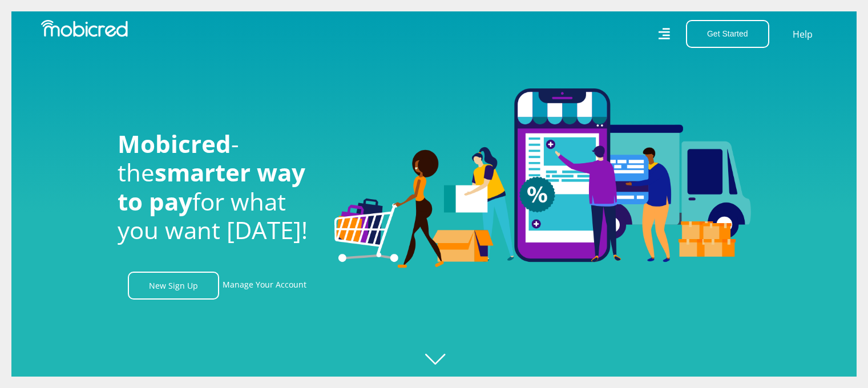 The image size is (868, 388). What do you see at coordinates (727, 33) in the screenshot?
I see `button: Get Started` at bounding box center [727, 33].